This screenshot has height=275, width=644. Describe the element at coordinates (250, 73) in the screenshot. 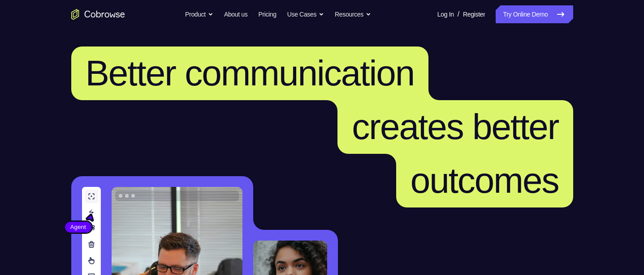

I see `span: Better communication` at that location.